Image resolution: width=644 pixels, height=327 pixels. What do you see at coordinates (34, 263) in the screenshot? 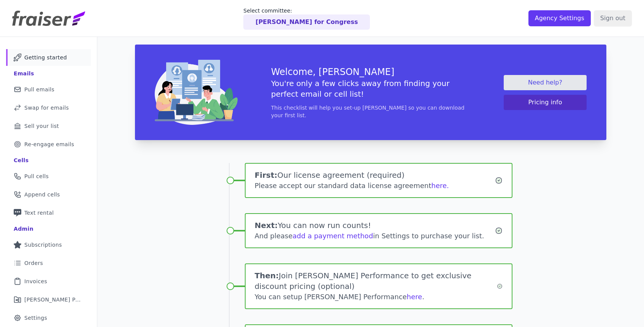
I see `span: Orders` at bounding box center [34, 263].